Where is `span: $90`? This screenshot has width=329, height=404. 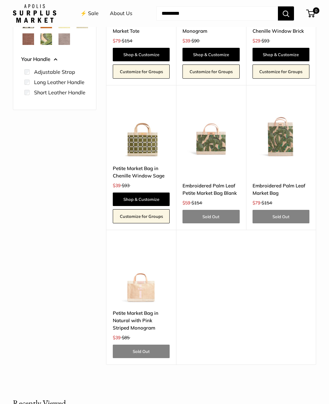 span: $90 is located at coordinates (195, 41).